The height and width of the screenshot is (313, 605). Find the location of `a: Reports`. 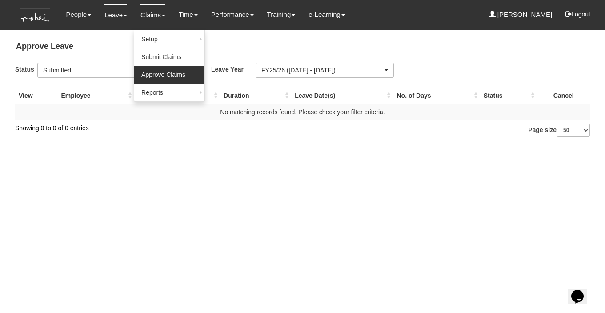

a: Reports is located at coordinates (169, 92).